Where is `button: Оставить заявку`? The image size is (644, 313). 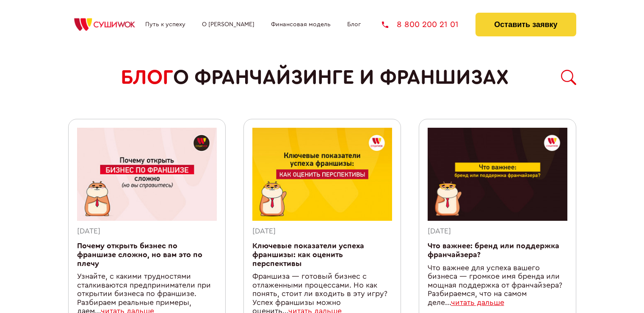 button: Оставить заявку is located at coordinates (525, 25).